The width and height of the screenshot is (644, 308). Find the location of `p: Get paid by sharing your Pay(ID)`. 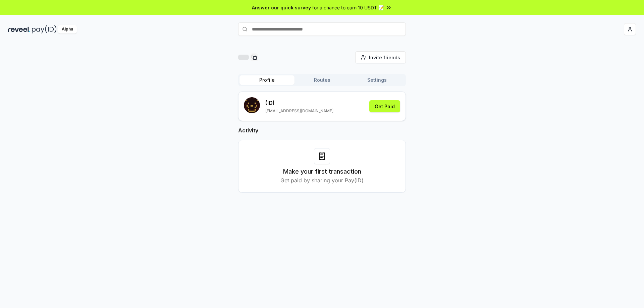

p: Get paid by sharing your Pay(ID) is located at coordinates (322, 180).